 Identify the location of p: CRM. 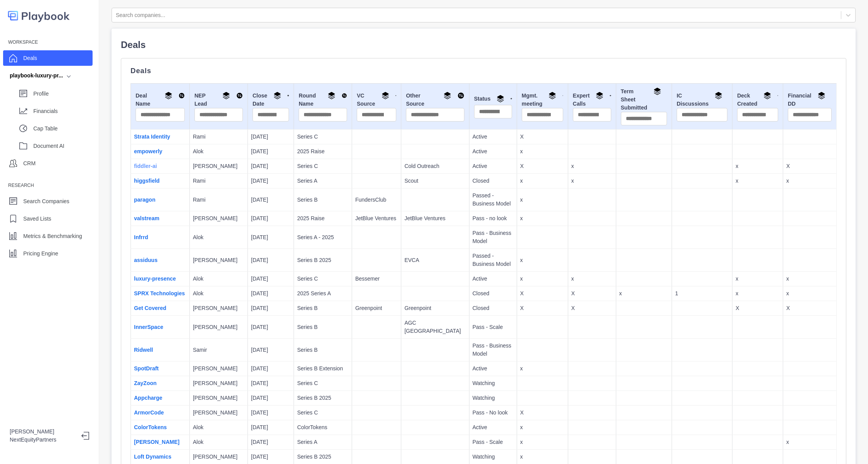
(29, 163).